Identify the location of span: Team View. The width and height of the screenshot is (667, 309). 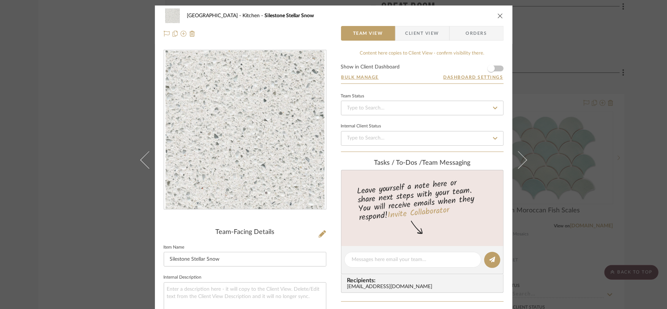
(368, 33).